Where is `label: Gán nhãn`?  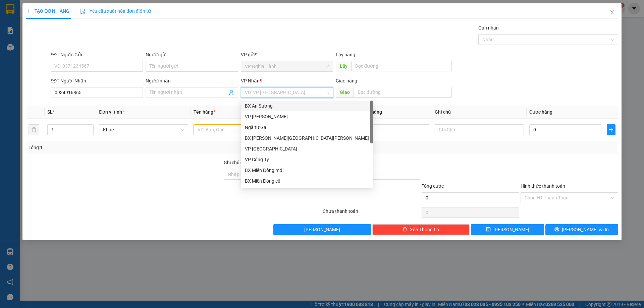
label: Gán nhãn is located at coordinates (489, 28).